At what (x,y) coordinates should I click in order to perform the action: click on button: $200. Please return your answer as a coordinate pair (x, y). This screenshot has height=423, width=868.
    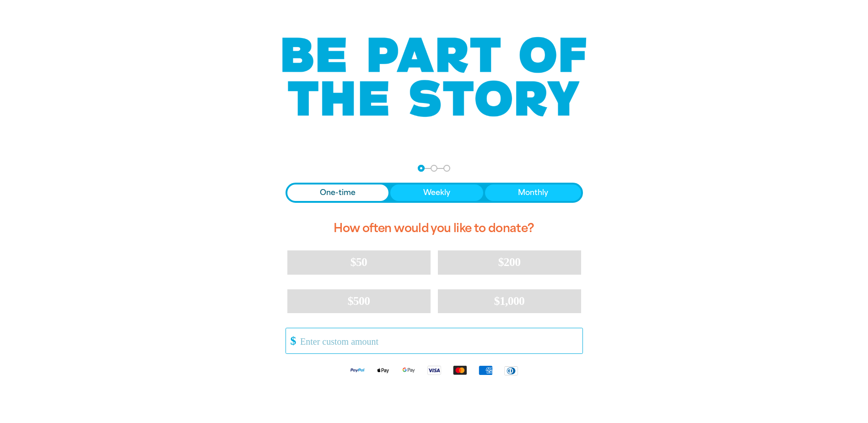
    Looking at the image, I should click on (509, 262).